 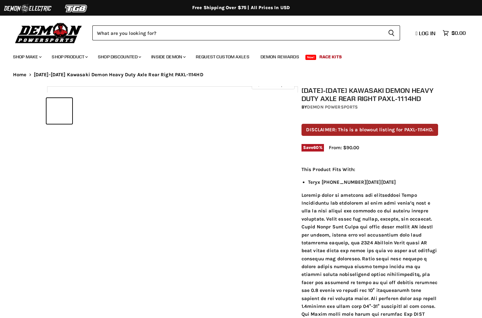 What do you see at coordinates (344, 147) in the screenshot?
I see `span: From: $90.00` at bounding box center [344, 147].